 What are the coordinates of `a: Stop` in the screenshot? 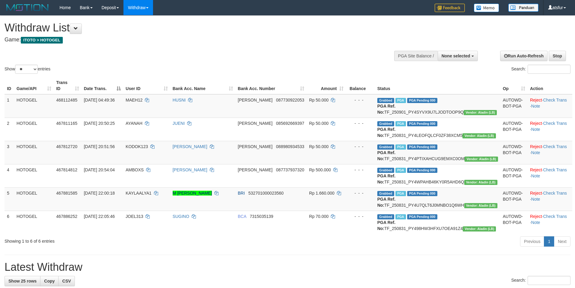 It's located at (557, 56).